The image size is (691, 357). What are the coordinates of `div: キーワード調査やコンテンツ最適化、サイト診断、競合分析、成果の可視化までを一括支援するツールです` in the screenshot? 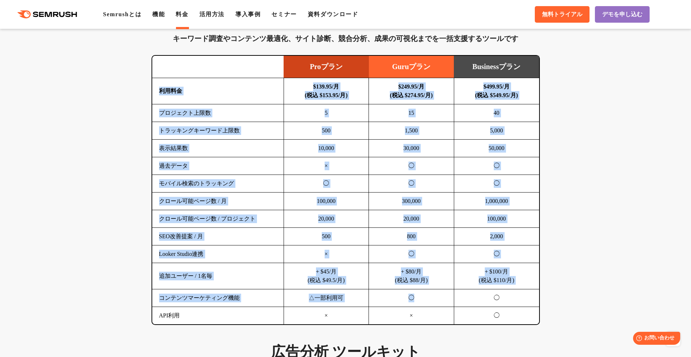 It's located at (345, 38).